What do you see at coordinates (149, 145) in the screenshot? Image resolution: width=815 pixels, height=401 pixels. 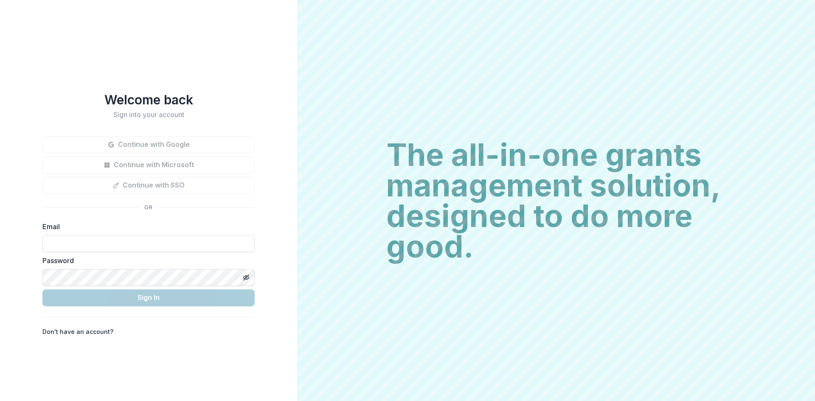 I see `button: Continue with Google` at bounding box center [149, 145].